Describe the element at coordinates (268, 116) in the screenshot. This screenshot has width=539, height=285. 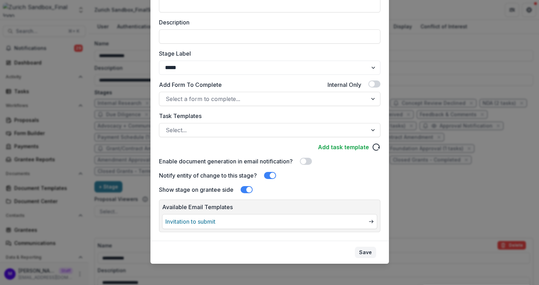
I see `label: Task Templates` at that location.